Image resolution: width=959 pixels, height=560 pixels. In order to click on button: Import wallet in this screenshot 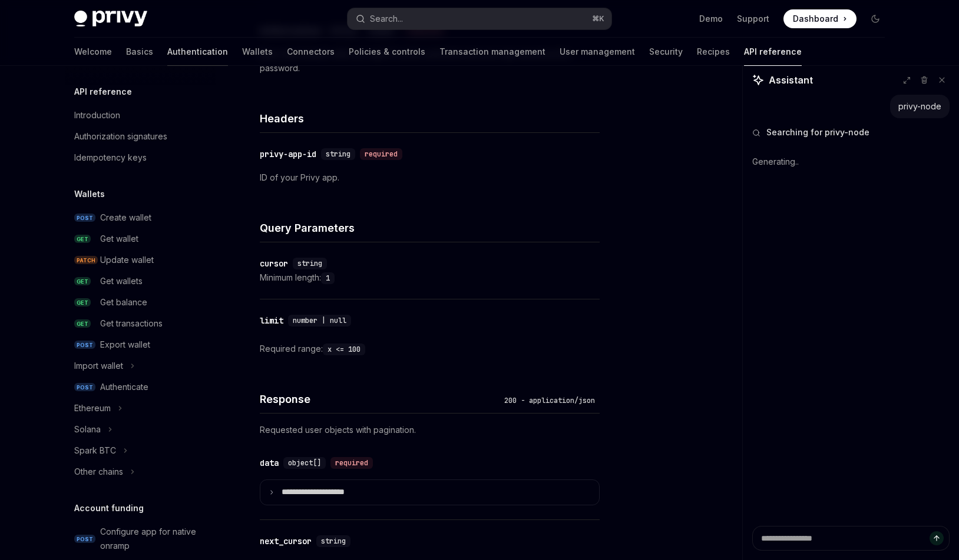, I will do `click(140, 366)`.